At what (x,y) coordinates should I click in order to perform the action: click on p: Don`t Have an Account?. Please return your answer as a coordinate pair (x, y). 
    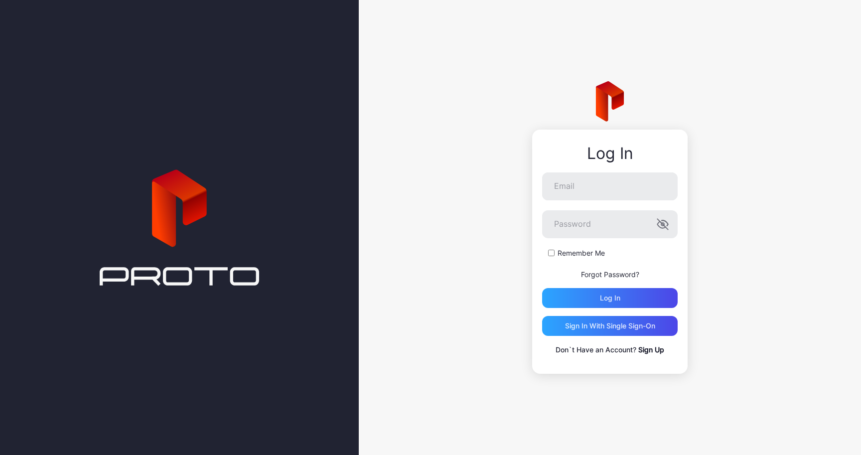
    Looking at the image, I should click on (610, 350).